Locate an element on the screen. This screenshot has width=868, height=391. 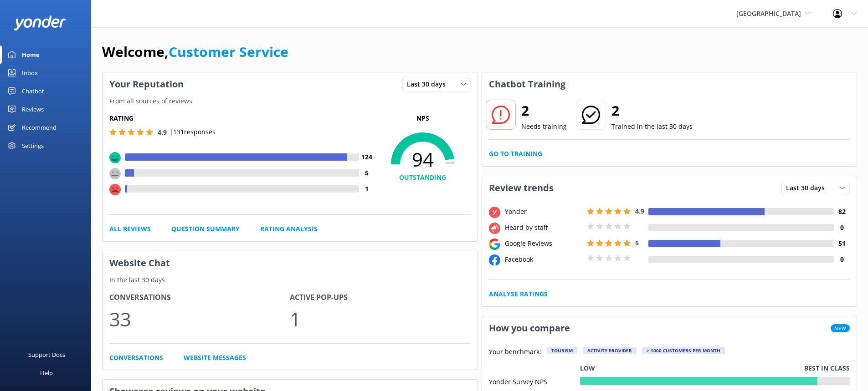
div: Google Reviews is located at coordinates (544, 244).